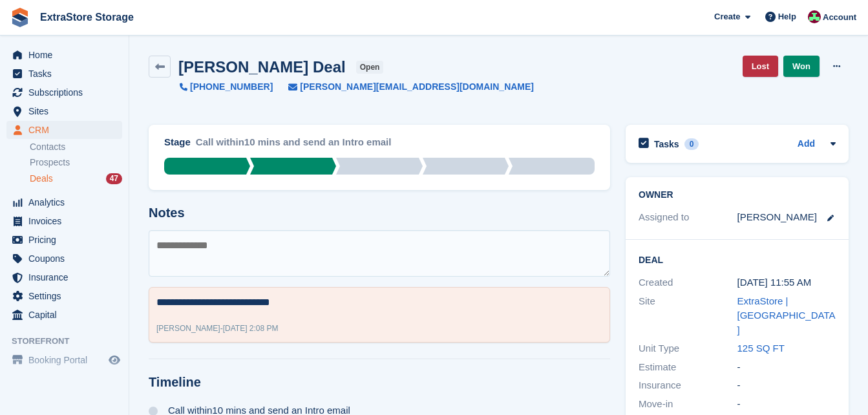 Image resolution: width=868 pixels, height=415 pixels. Describe the element at coordinates (75, 163) in the screenshot. I see `a: Prospects` at that location.